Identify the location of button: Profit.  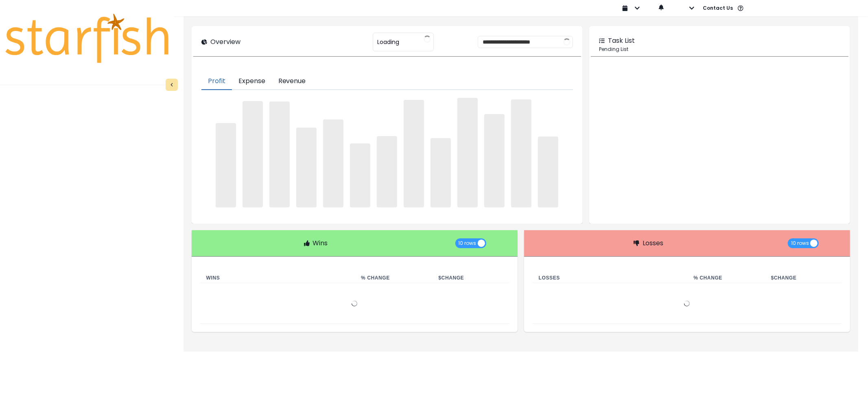
(217, 81).